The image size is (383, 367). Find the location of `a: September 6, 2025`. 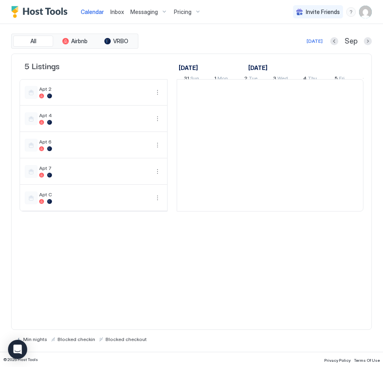

a: September 6, 2025 is located at coordinates (369, 79).